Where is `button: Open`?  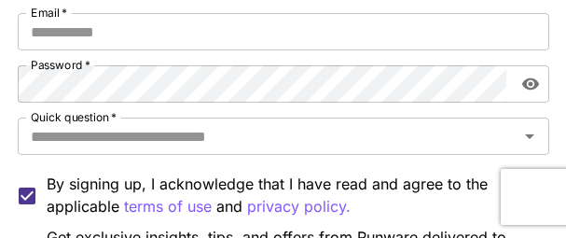
button: Open is located at coordinates (529, 136).